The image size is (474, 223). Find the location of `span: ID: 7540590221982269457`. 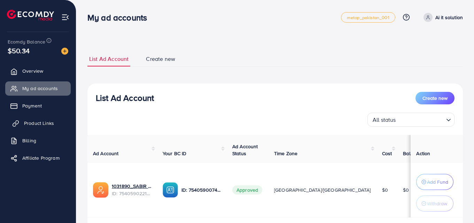

span: ID: 7540590221982269457 is located at coordinates (132, 194).